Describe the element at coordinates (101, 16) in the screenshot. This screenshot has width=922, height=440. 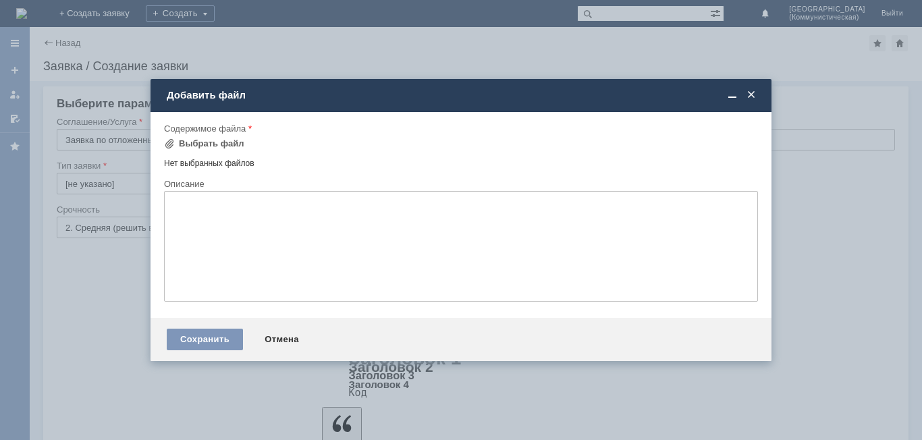
I see `div: добрый вечер. прошу удалить отложенные чеки в файле, спасибо.` at that location.